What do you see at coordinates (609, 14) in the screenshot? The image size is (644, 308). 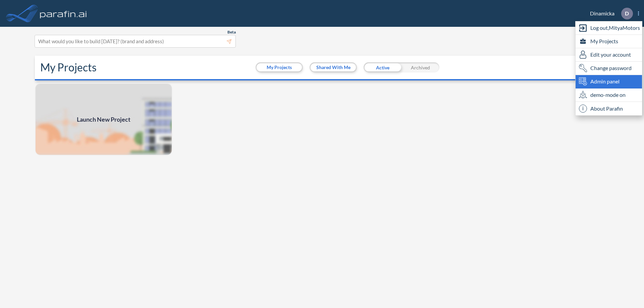 I see `div: Dinamicka` at bounding box center [609, 14].